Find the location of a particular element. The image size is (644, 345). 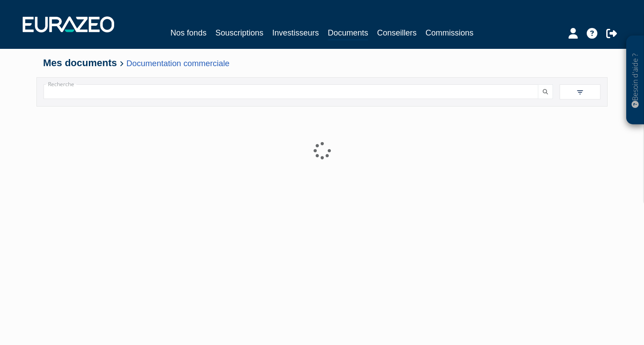

input: Recherche is located at coordinates (291, 91).